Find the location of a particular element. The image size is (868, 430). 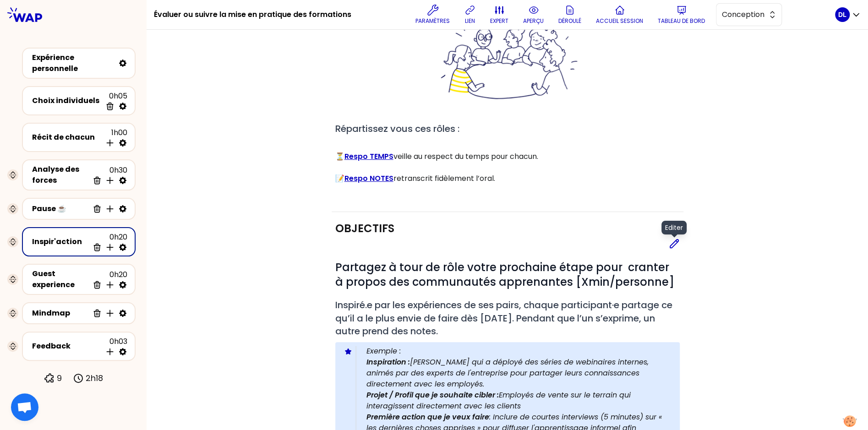

button: Déroulé is located at coordinates (570, 15).